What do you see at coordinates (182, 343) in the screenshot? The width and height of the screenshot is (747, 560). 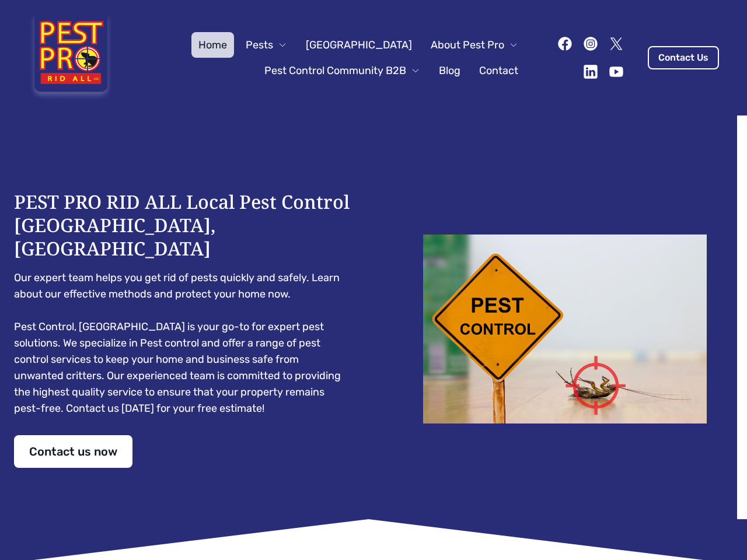 I see `pre: Our expert team helps you get rid of pests quickly and safely. Learn about our effective methods ...` at bounding box center [182, 343].